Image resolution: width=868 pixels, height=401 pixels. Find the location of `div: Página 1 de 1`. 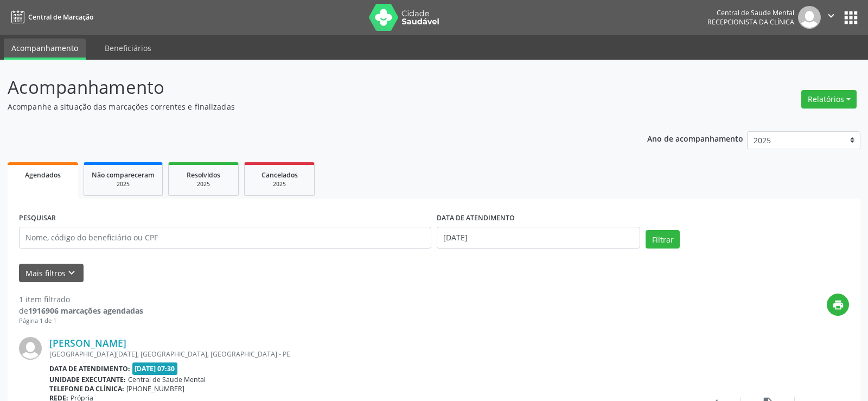

div: Página 1 de 1 is located at coordinates (81, 320).